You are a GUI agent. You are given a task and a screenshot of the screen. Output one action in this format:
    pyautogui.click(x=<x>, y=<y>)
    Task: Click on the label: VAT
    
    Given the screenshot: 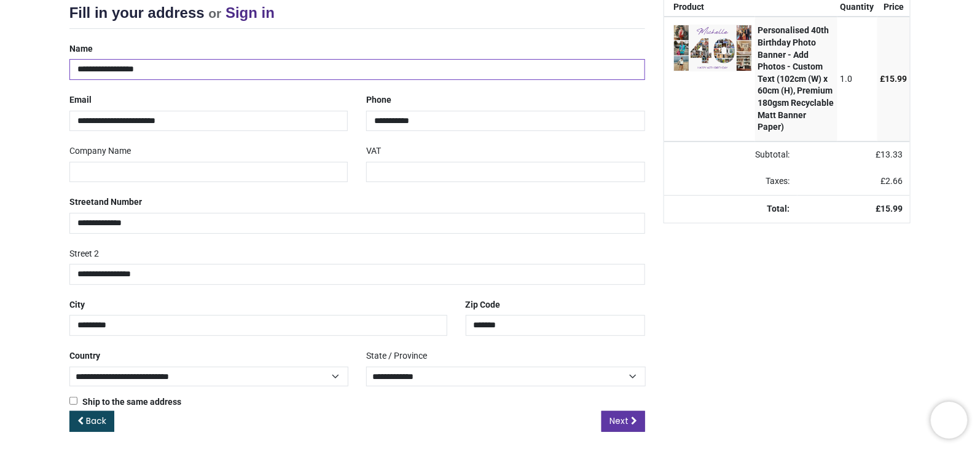 What is the action you would take?
    pyautogui.click(x=374, y=151)
    